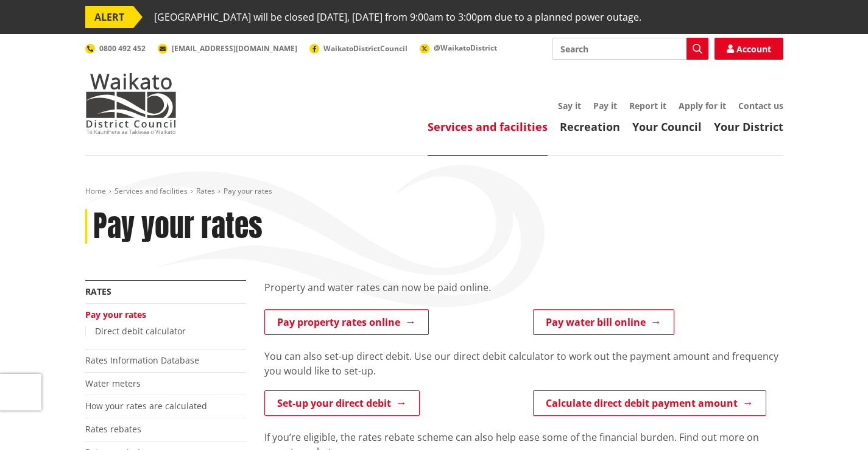 Image resolution: width=868 pixels, height=450 pixels. I want to click on span: ALERT, so click(109, 17).